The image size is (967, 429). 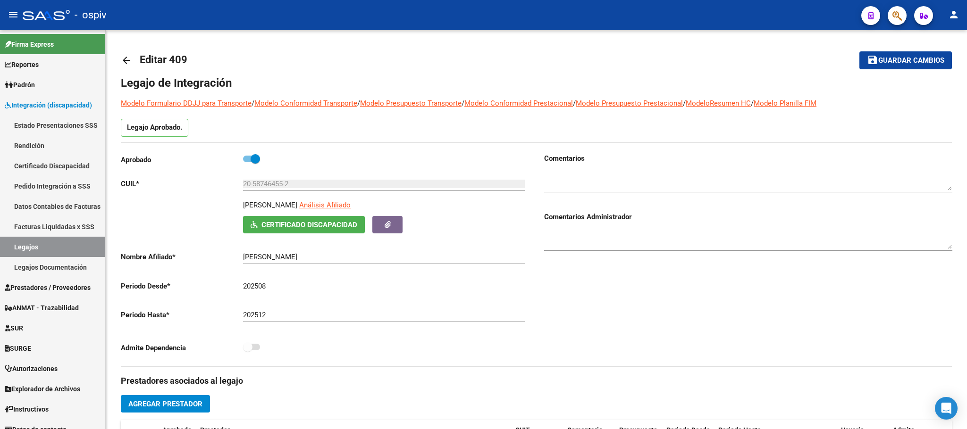 I want to click on span: ANMAT - Trazabilidad, so click(x=42, y=308).